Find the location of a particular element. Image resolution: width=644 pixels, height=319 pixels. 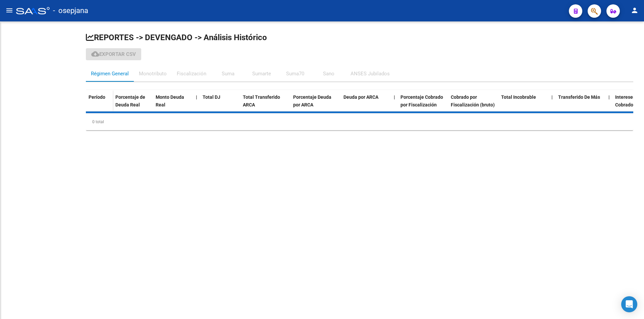

span: Total Incobrable is located at coordinates (519, 97).